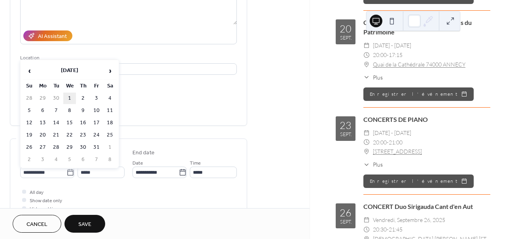  Describe the element at coordinates (45, 209) in the screenshot. I see `span: Hide end time` at that location.